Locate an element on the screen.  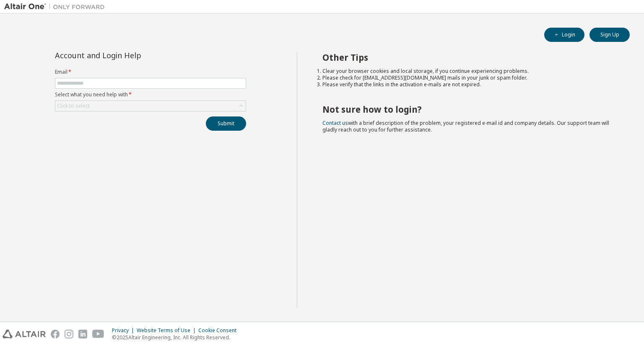
h2: Not sure how to login? is located at coordinates (469, 109).